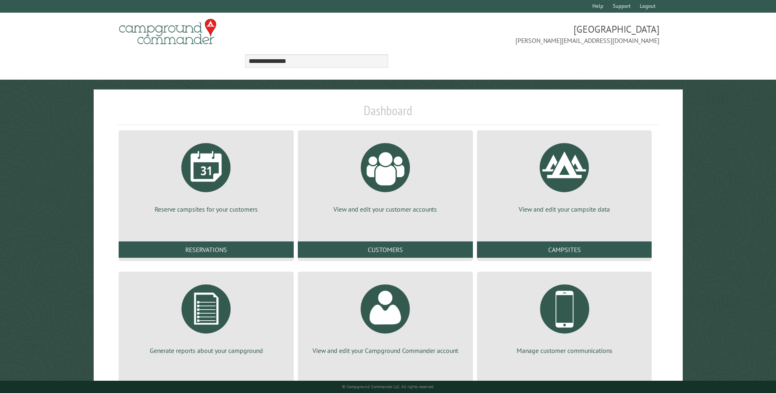  I want to click on p: Manage customer communications, so click(564, 351).